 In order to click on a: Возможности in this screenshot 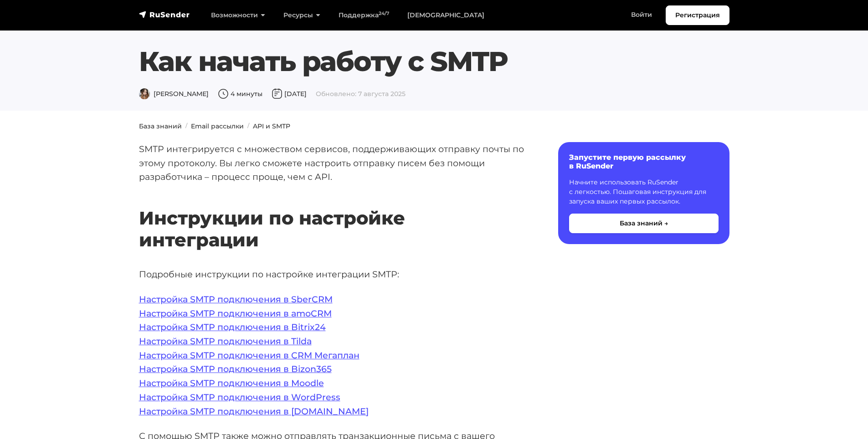, I will do `click(238, 15)`.